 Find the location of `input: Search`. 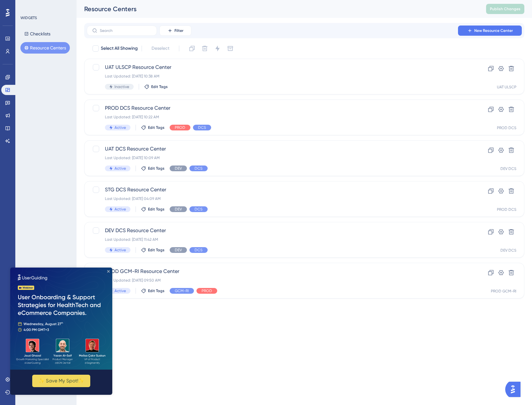

input: Search is located at coordinates (125, 31).